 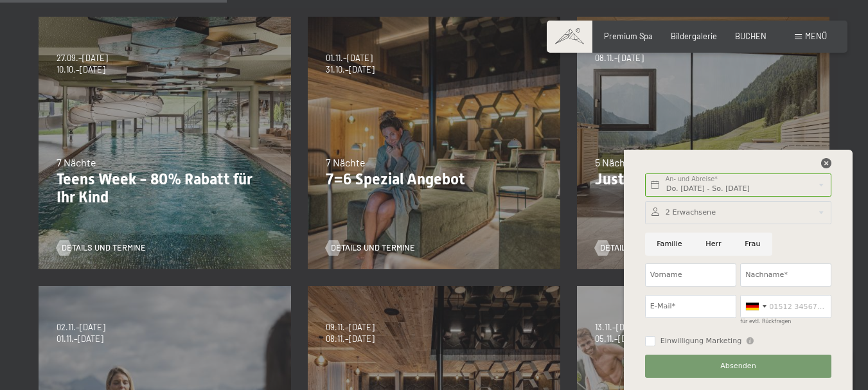 I want to click on p: Teens Week - 80% Rabatt für Ihr Kind, so click(x=164, y=189).